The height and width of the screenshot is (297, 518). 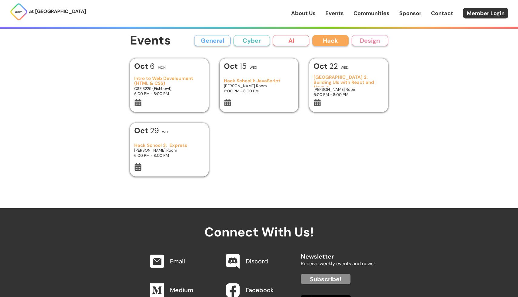 I want to click on h3: Intro to Web Development (HTML & CSS), so click(x=169, y=81).